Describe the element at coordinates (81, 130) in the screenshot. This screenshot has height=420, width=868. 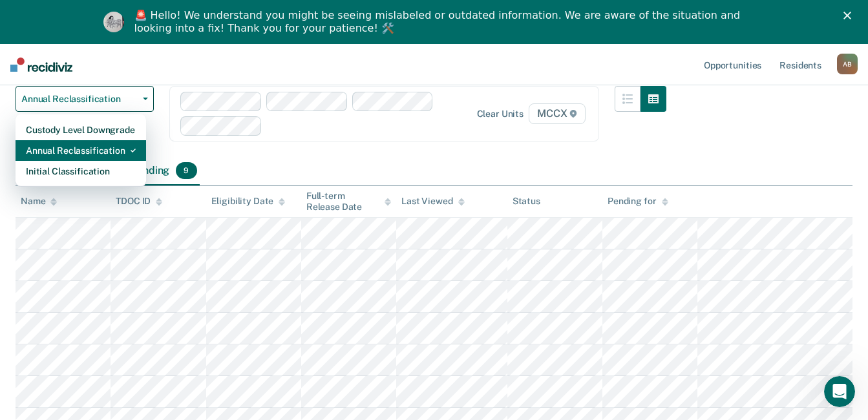
I see `div: Custody Level Downgrade` at that location.